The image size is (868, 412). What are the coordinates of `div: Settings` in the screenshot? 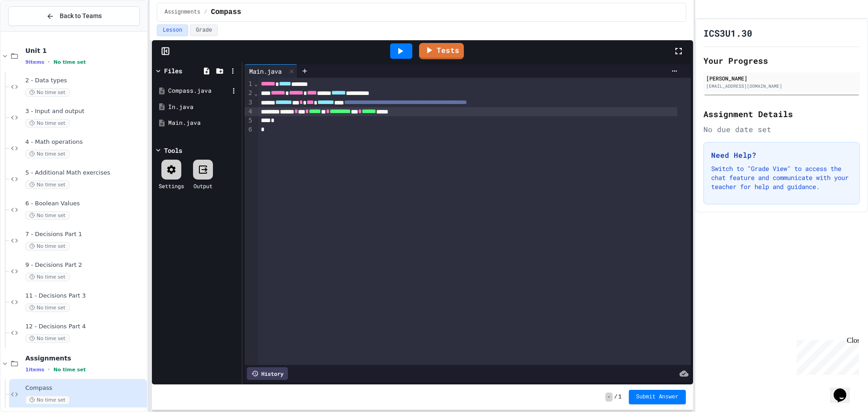 It's located at (172, 186).